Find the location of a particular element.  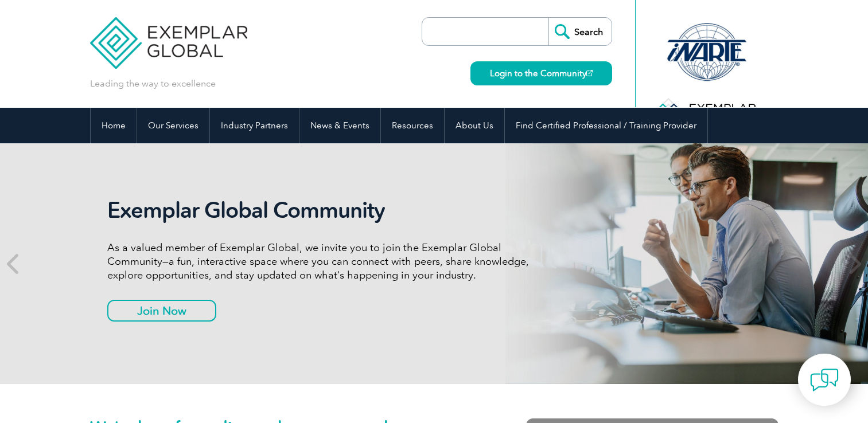

a: Home is located at coordinates (114, 125).